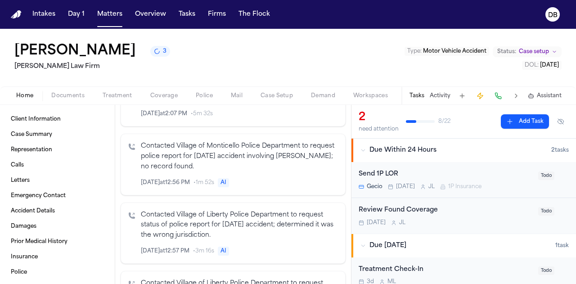  What do you see at coordinates (480, 96) in the screenshot?
I see `button: Create Immediate Task` at bounding box center [480, 96].